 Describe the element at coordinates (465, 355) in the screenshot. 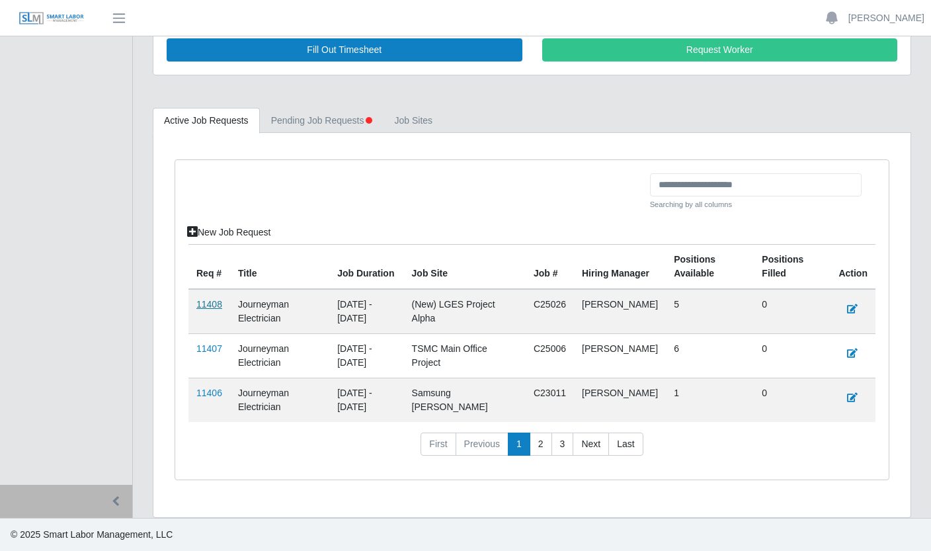

I see `td: TSMC Main Office Project` at that location.